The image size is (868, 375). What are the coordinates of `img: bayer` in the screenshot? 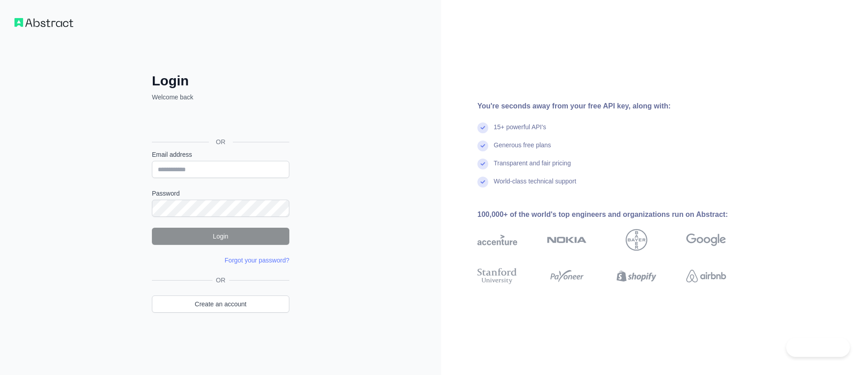 It's located at (637, 240).